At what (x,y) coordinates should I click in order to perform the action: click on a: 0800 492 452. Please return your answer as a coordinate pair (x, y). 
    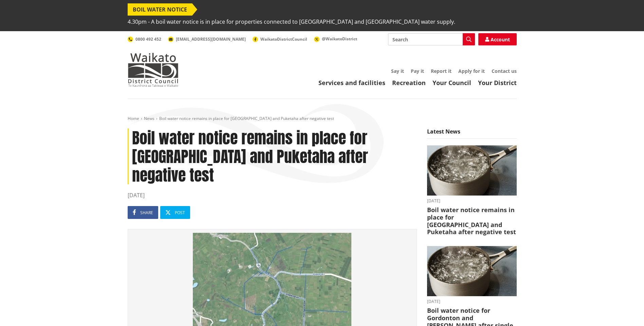
    Looking at the image, I should click on (144, 39).